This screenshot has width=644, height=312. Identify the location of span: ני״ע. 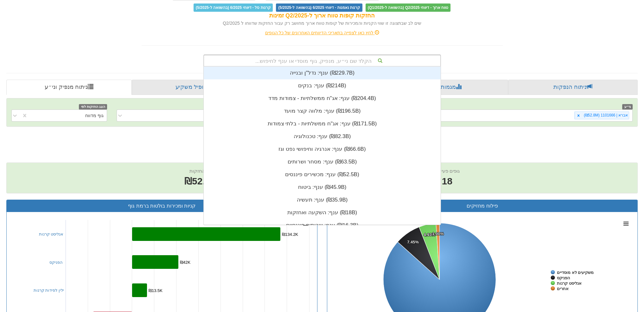
(627, 107).